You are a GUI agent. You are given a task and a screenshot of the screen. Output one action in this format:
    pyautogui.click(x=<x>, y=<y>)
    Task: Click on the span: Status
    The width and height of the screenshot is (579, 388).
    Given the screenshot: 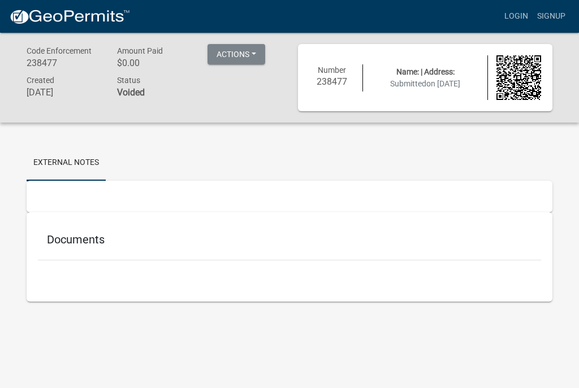 What is the action you would take?
    pyautogui.click(x=128, y=80)
    